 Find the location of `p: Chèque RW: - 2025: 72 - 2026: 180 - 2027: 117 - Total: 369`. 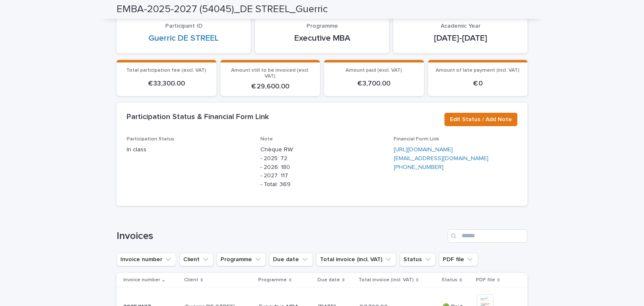

p: Chèque RW: - 2025: 72 - 2026: 180 - 2027: 117 - Total: 369 is located at coordinates (322, 167).